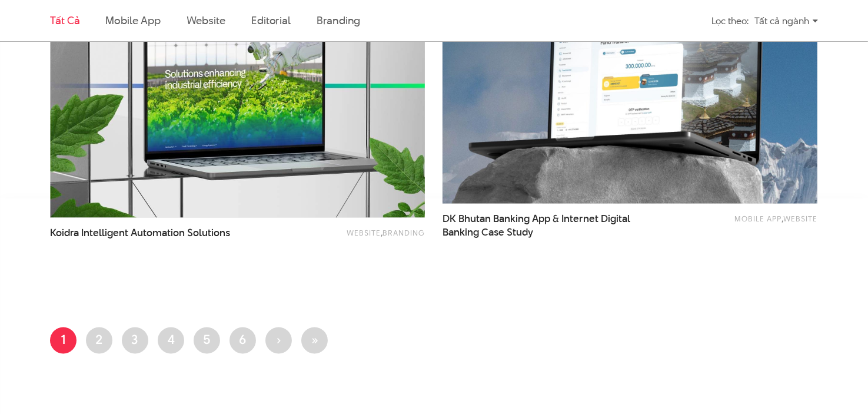  What do you see at coordinates (545, 226) in the screenshot?
I see `span: DK Bhutan Banking App & Internet Digital` at bounding box center [545, 226].